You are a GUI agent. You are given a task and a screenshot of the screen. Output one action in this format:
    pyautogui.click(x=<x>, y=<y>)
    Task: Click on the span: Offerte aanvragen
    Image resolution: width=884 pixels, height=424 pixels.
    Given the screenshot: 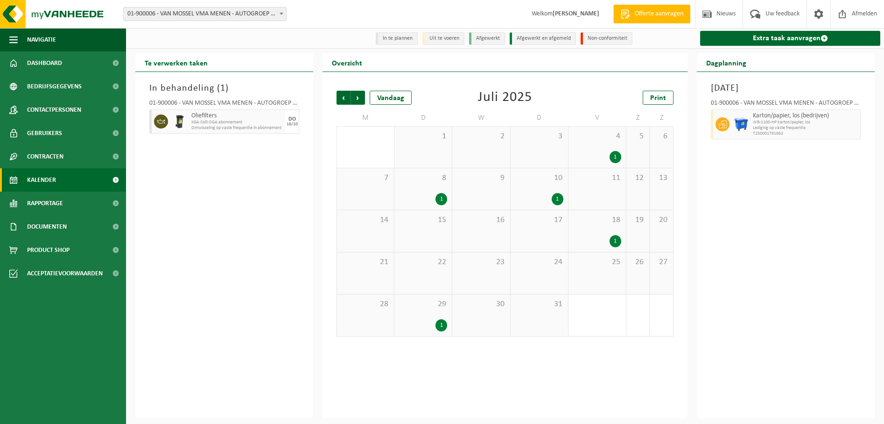 What is the action you would take?
    pyautogui.click(x=659, y=14)
    